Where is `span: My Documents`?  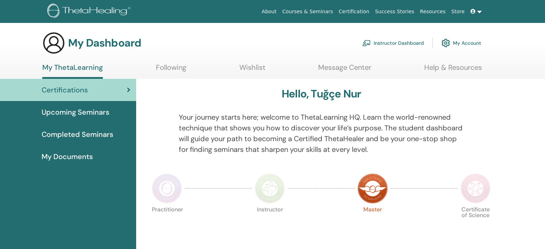 span: My Documents is located at coordinates (67, 157).